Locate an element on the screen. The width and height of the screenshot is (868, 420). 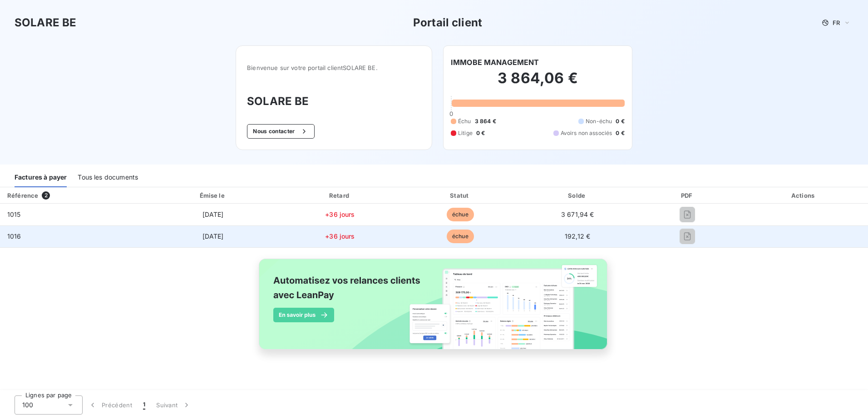
h6: IMMOBE MANAGEMENT is located at coordinates (495, 62).